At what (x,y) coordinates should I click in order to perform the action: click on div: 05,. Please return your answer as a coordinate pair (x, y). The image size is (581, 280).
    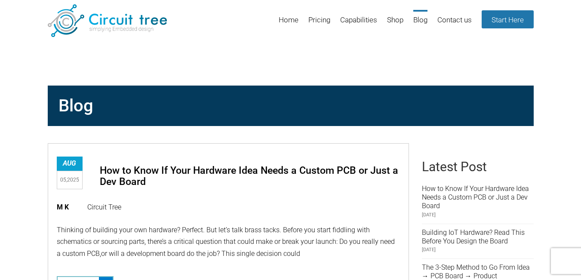
    Looking at the image, I should click on (70, 180).